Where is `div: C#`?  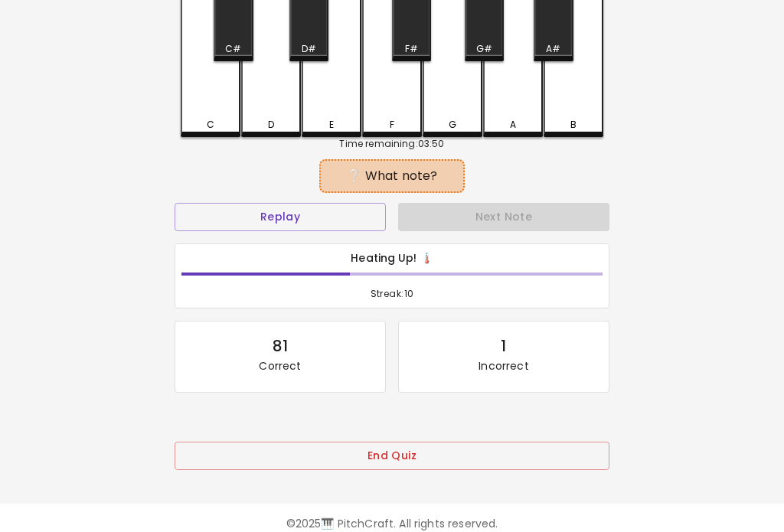
div: C# is located at coordinates (233, 50).